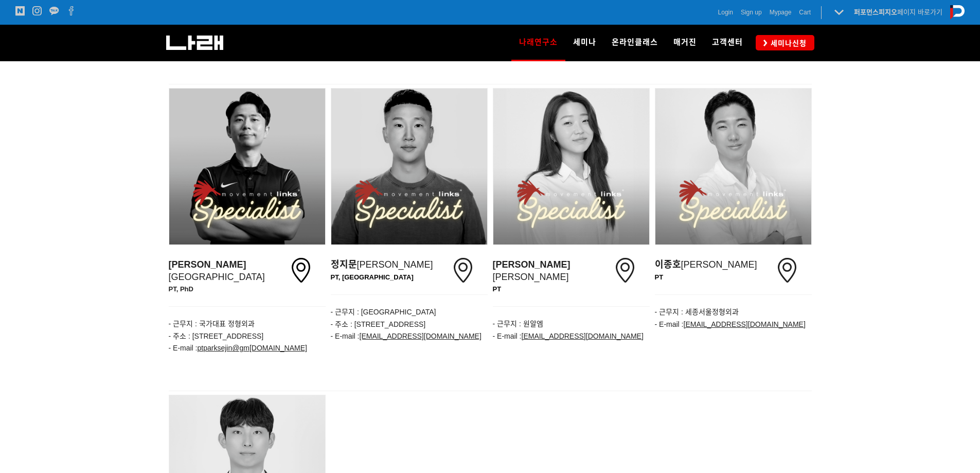 Image resolution: width=980 pixels, height=473 pixels. I want to click on span: Cart, so click(805, 12).